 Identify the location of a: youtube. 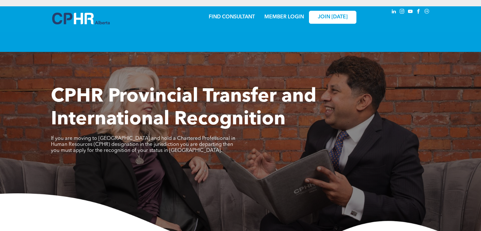
(411, 12).